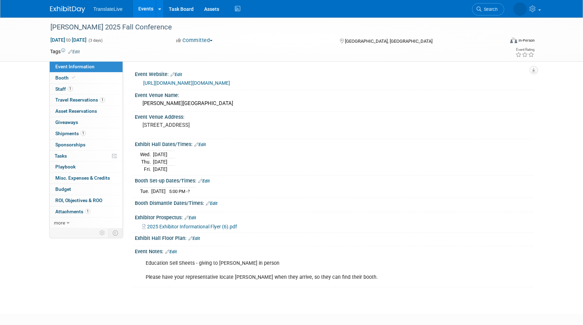 The width and height of the screenshot is (583, 325). What do you see at coordinates (73, 211) in the screenshot?
I see `span: Attachments` at bounding box center [73, 211].